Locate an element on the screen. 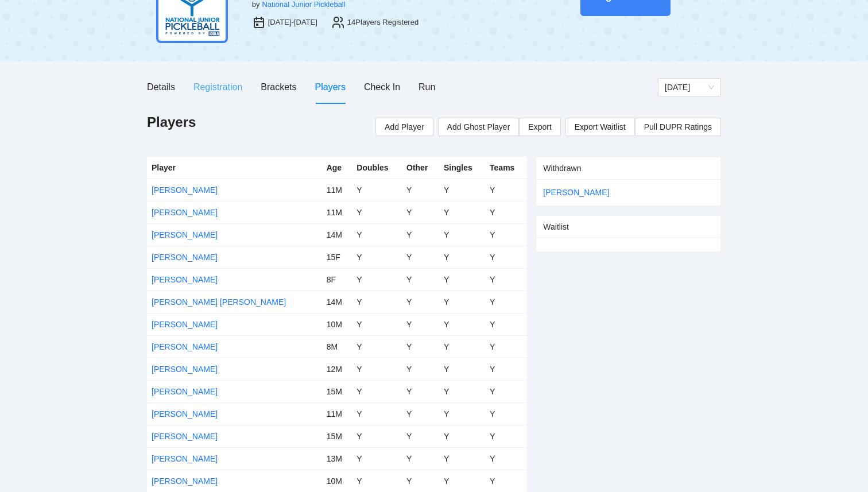 The width and height of the screenshot is (868, 492). td: 8M is located at coordinates (337, 346).